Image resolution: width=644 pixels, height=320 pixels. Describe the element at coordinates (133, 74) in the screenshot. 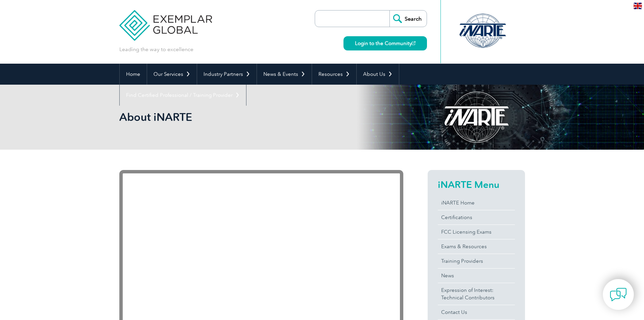

I see `a: Home` at that location.